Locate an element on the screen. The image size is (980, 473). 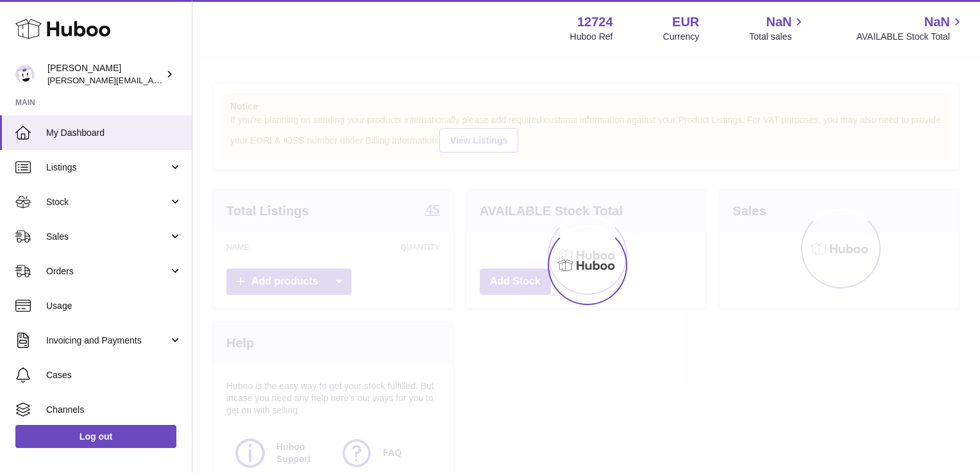
span: Stock is located at coordinates (107, 202).